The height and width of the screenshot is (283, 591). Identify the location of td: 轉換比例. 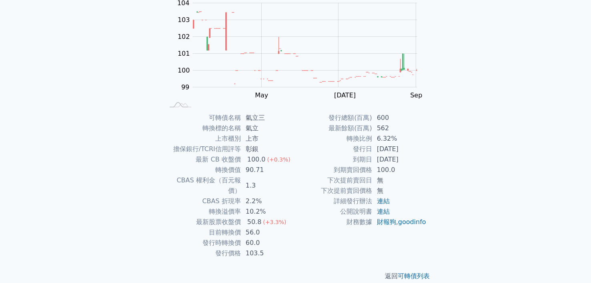
(334, 139).